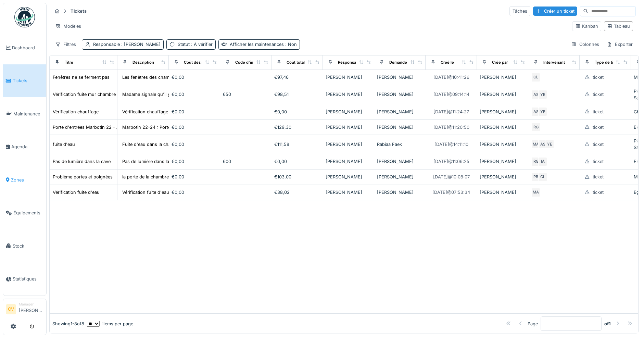 This screenshot has height=338, width=644. I want to click on span: : À vérifier, so click(201, 45).